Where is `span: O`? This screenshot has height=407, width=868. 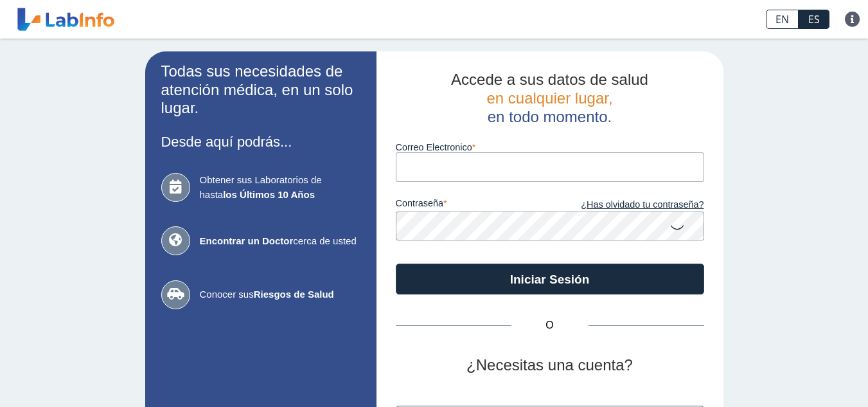 span: O is located at coordinates (550, 325).